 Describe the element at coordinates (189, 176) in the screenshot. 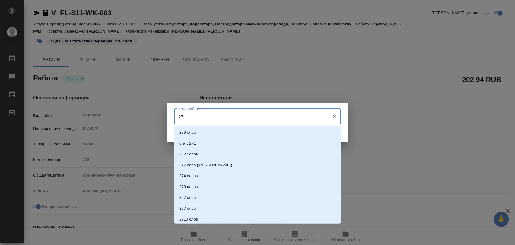

I see `p: 274 слова` at that location.